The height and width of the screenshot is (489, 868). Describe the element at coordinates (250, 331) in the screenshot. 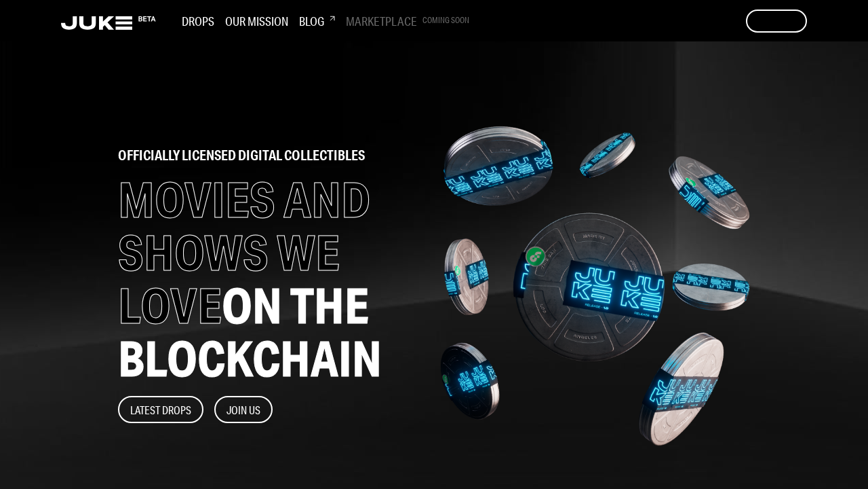

I see `span: ON THE BLOCKCHAIN` at that location.